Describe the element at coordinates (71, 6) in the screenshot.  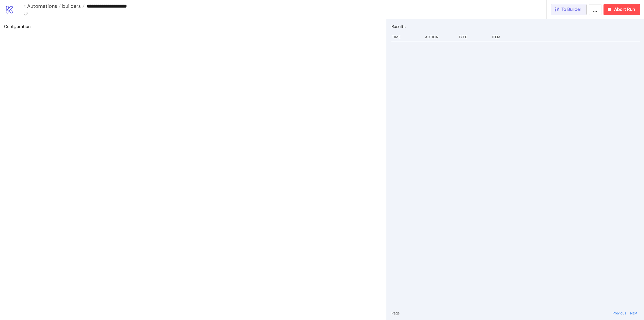
I see `span: builders` at that location.